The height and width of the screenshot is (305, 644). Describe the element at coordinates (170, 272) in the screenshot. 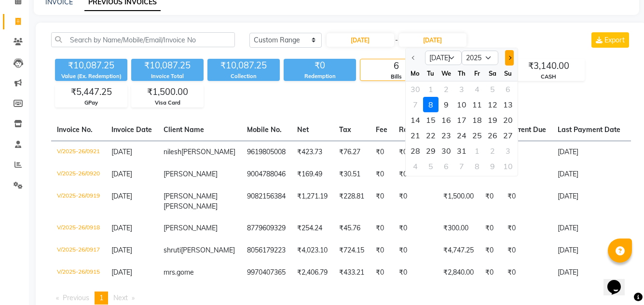

I see `span: mrs.` at that location.